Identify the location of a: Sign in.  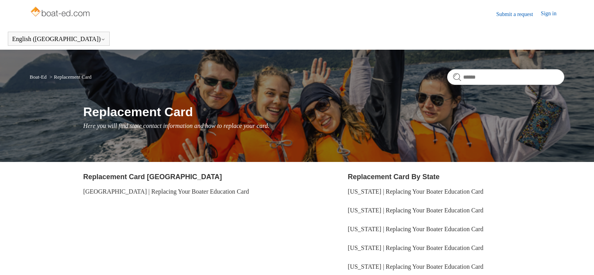
(553, 14).